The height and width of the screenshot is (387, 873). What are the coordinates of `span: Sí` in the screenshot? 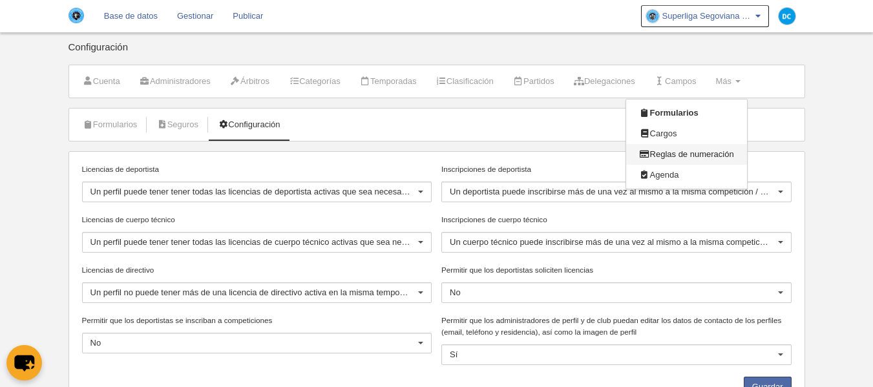 It's located at (454, 354).